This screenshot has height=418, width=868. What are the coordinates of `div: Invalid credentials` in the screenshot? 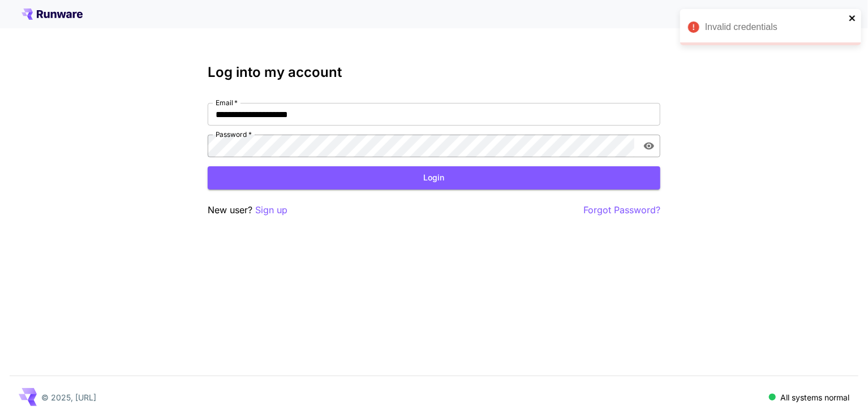 It's located at (775, 27).